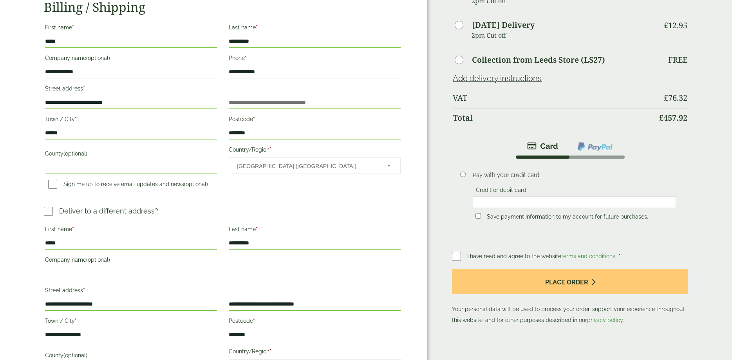 The image size is (732, 360). I want to click on p: Pay with your credit card., so click(574, 175).